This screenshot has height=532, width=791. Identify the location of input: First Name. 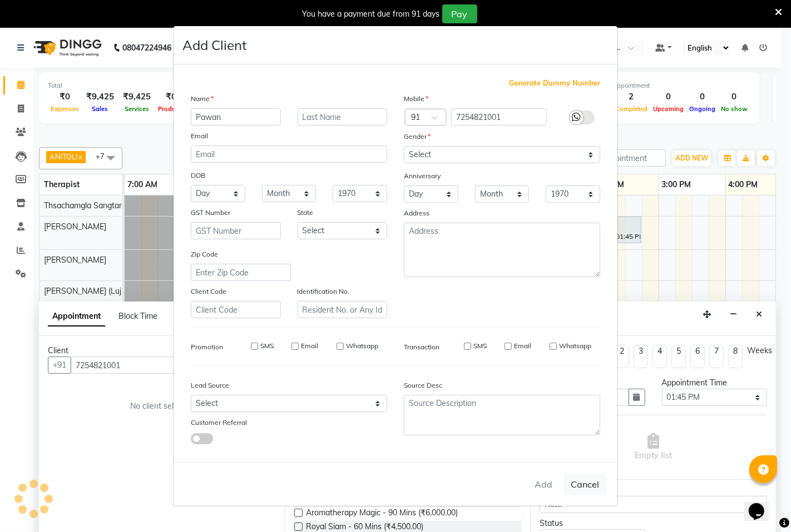
(235, 117).